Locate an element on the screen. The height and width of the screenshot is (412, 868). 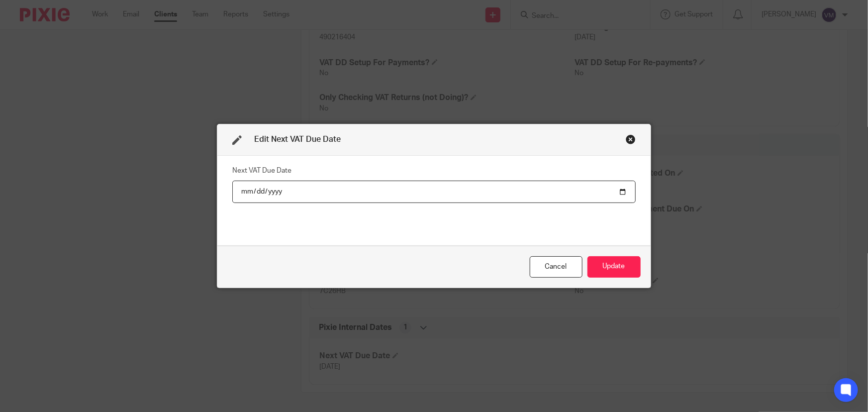
button: Update is located at coordinates (614, 267).